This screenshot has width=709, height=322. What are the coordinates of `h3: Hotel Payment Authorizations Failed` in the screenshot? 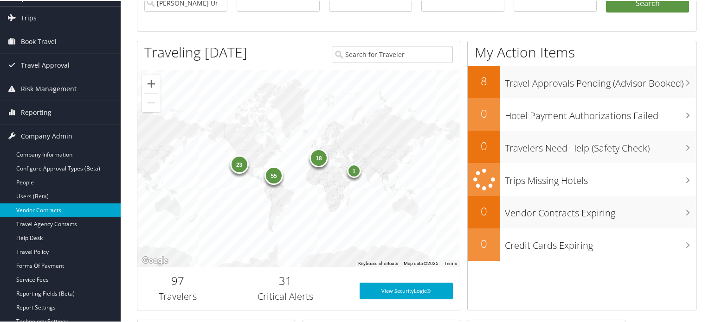 It's located at (600, 113).